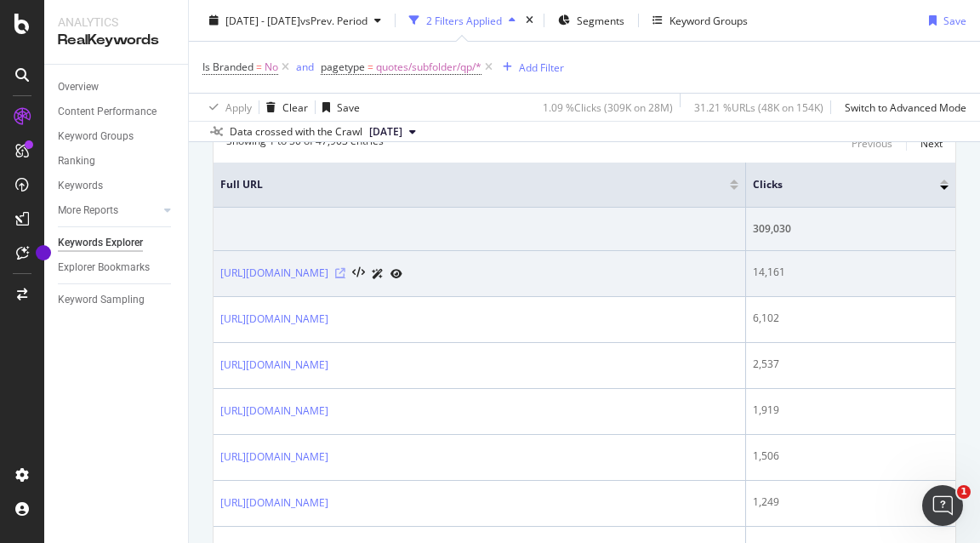 Image resolution: width=980 pixels, height=543 pixels. Describe the element at coordinates (117, 136) in the screenshot. I see `a: Keyword Groups` at that location.